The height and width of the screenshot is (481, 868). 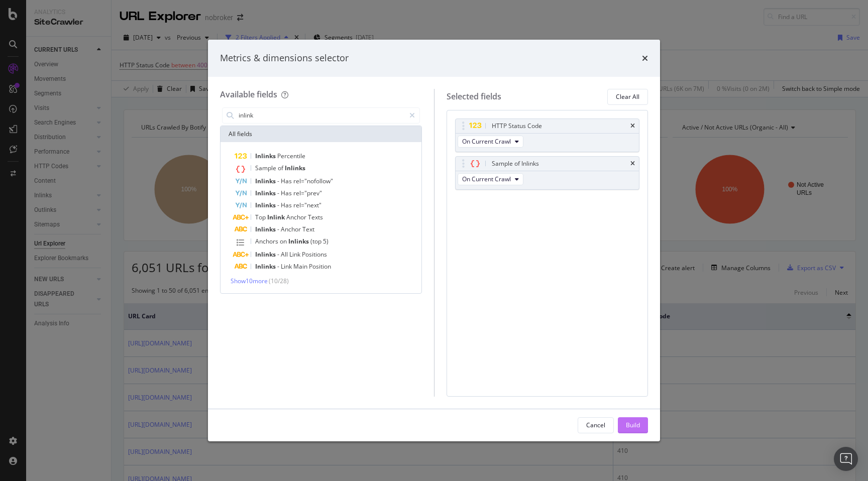 I want to click on input: Search by field name, so click(x=321, y=115).